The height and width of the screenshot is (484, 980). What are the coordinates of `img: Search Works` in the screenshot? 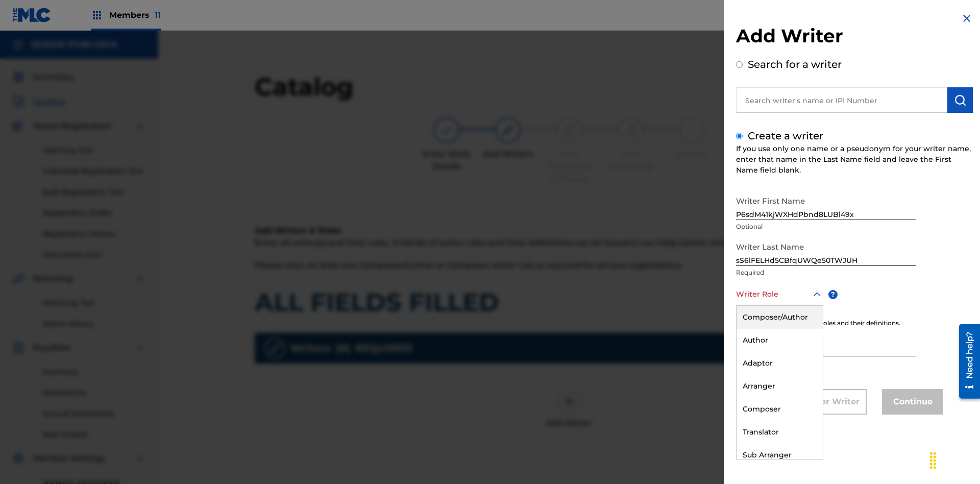 It's located at (960, 100).